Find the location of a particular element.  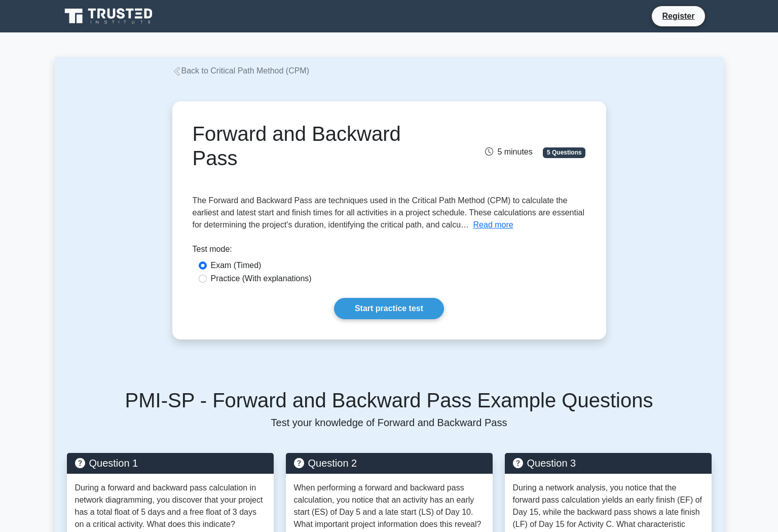

h5: Question 1 is located at coordinates (170, 463).